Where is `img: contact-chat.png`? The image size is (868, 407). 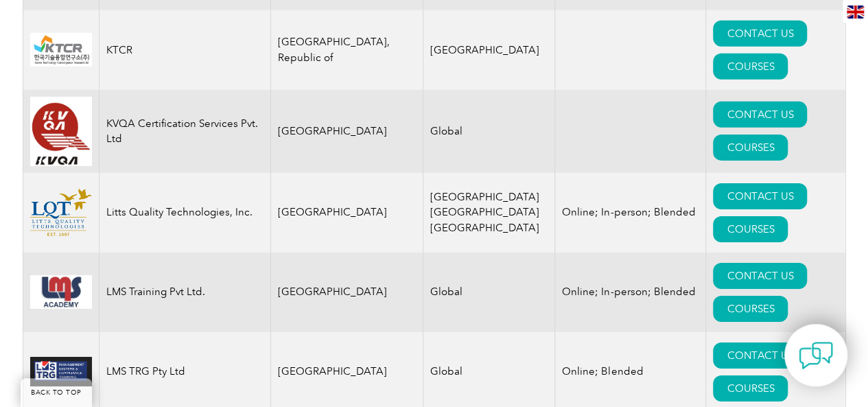 img: contact-chat.png is located at coordinates (816, 356).